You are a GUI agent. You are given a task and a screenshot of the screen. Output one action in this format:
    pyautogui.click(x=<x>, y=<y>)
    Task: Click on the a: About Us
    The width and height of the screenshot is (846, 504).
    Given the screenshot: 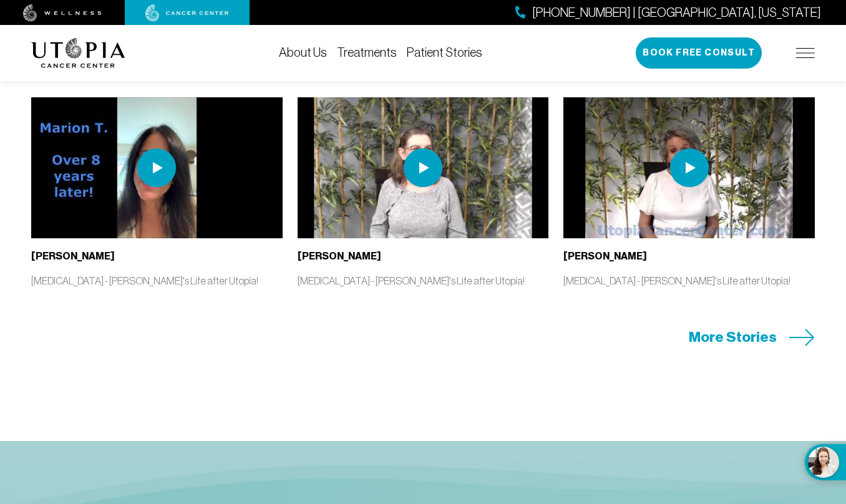 What is the action you would take?
    pyautogui.click(x=302, y=53)
    